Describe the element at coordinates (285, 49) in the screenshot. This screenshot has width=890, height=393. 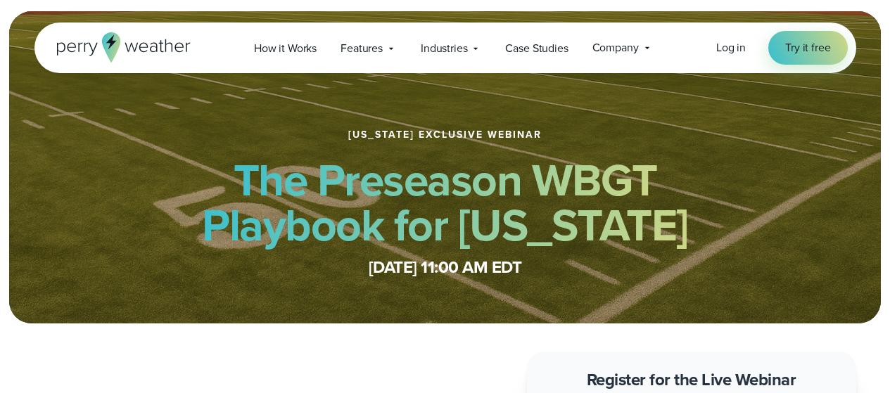
I see `span: How it Works` at that location.